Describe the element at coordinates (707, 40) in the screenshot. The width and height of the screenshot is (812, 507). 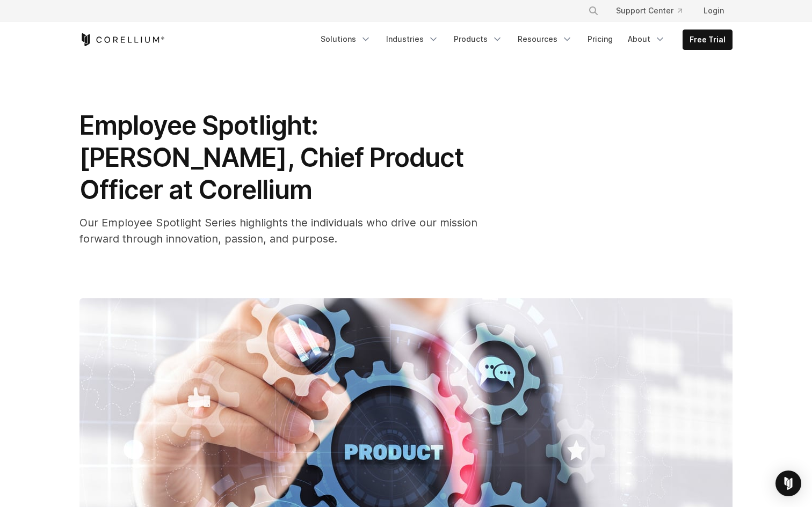
I see `a: Free Trial` at that location.